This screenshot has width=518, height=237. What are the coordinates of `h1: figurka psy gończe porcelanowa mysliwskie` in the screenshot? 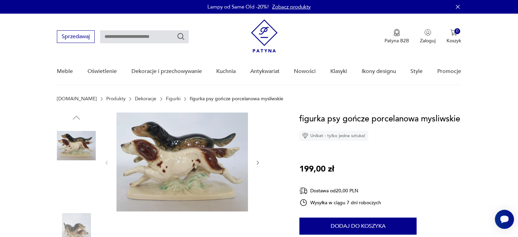 It's located at (380, 119).